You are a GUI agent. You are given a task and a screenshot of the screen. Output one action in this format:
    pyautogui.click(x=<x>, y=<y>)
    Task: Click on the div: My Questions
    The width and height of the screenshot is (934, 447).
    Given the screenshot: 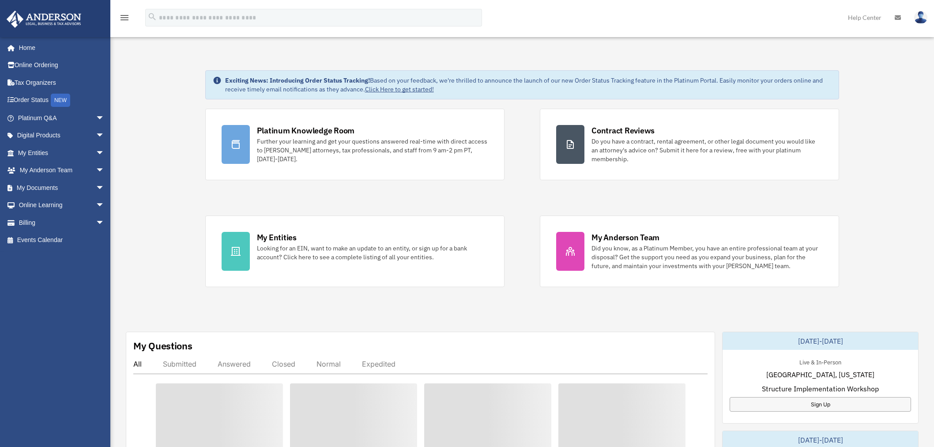 What is the action you would take?
    pyautogui.click(x=163, y=346)
    